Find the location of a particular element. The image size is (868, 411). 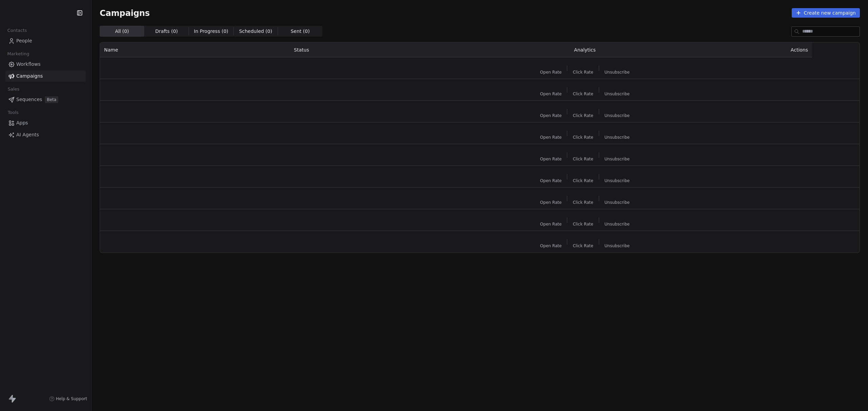

span: People is located at coordinates (24, 41).